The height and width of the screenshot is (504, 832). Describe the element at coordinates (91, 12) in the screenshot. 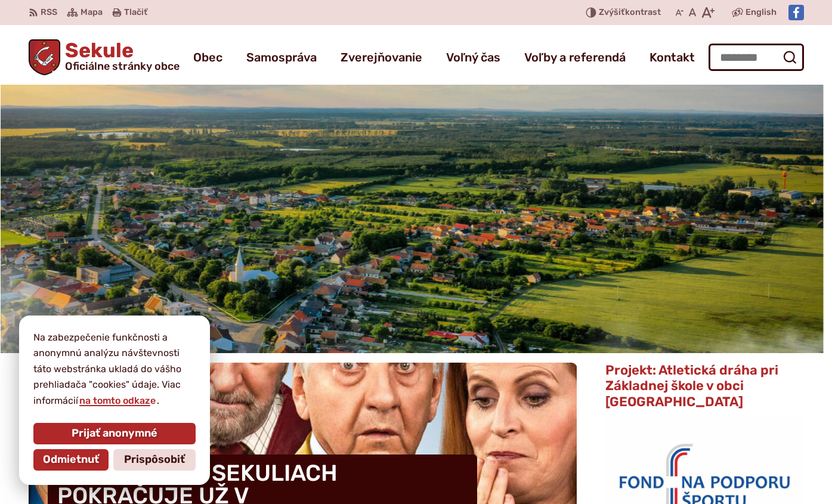

I see `span: Mapa` at that location.